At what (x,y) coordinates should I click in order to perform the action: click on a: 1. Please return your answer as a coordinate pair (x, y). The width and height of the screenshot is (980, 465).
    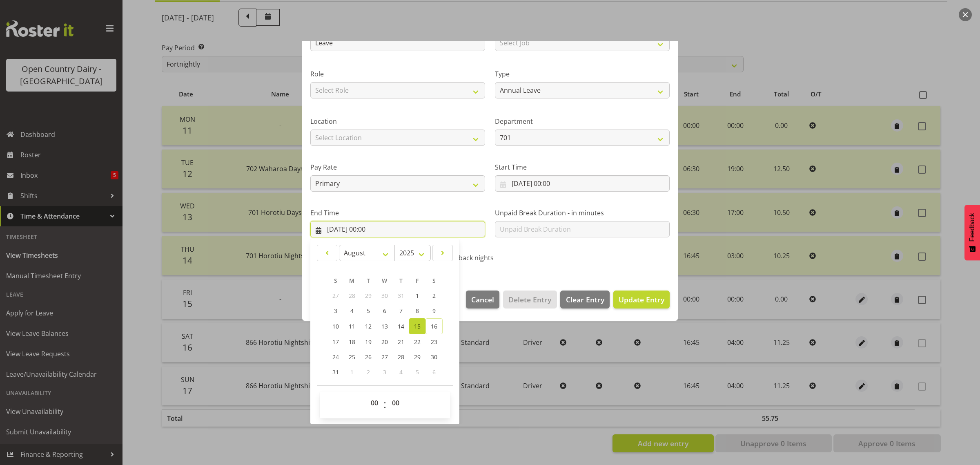
    Looking at the image, I should click on (418, 296).